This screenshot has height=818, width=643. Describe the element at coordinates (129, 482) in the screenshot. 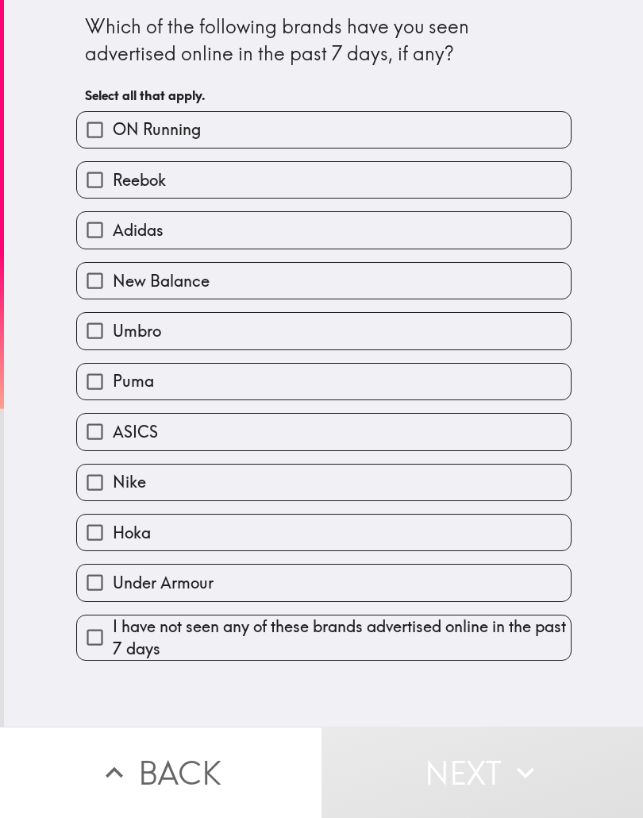

I see `span: Nike` at that location.